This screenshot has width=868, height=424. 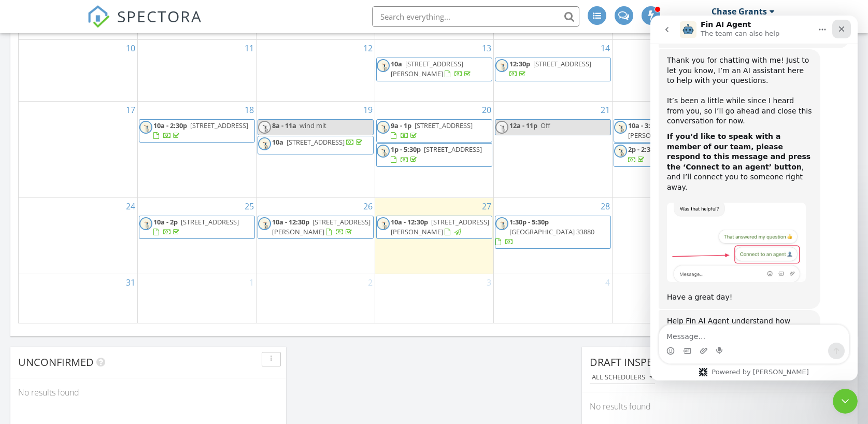 What do you see at coordinates (249, 110) in the screenshot?
I see `a: Go to August 18, 2025` at bounding box center [249, 110].